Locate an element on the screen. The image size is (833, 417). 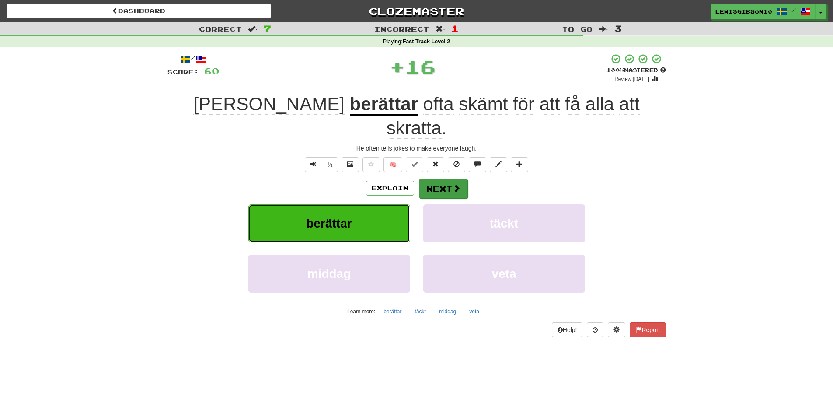
span: lewisgibson10 is located at coordinates (744, 11).